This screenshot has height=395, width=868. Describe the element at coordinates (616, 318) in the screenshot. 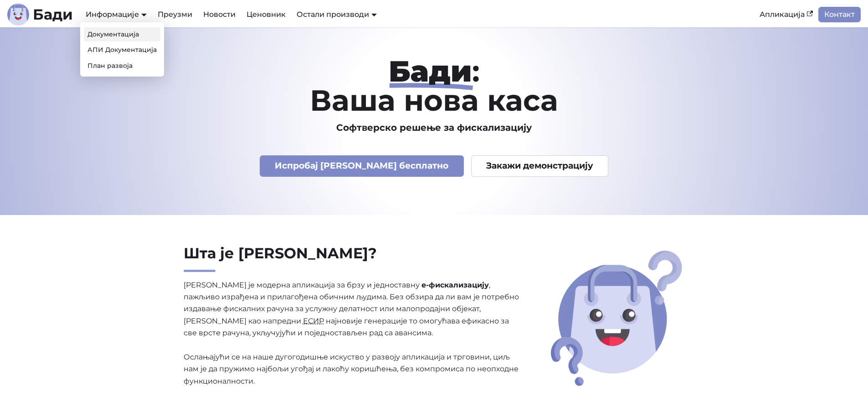

I see `img: Шта је Бади?` at that location.